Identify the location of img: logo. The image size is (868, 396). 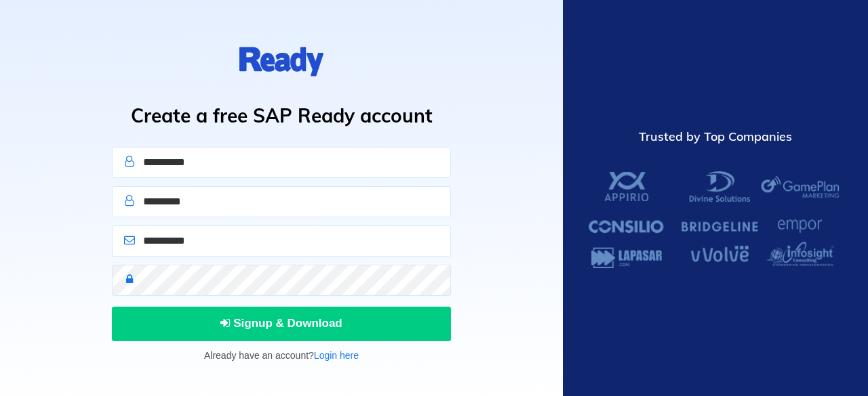
(281, 62).